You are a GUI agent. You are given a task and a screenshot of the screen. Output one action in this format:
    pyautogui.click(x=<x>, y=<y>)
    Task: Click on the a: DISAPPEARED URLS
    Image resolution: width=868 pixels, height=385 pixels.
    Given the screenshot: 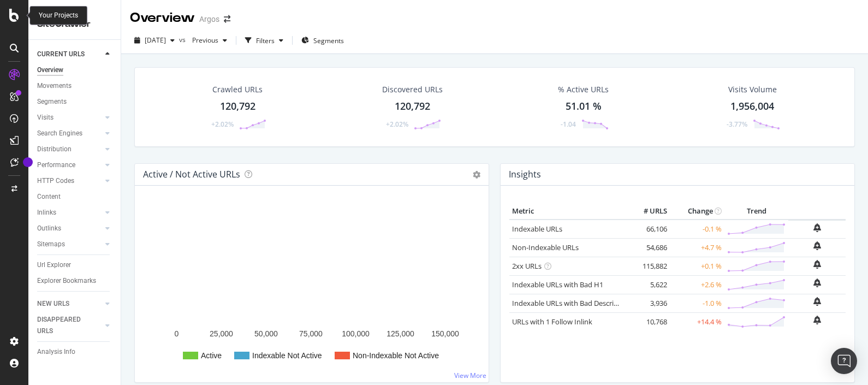 What is the action you would take?
    pyautogui.click(x=69, y=325)
    